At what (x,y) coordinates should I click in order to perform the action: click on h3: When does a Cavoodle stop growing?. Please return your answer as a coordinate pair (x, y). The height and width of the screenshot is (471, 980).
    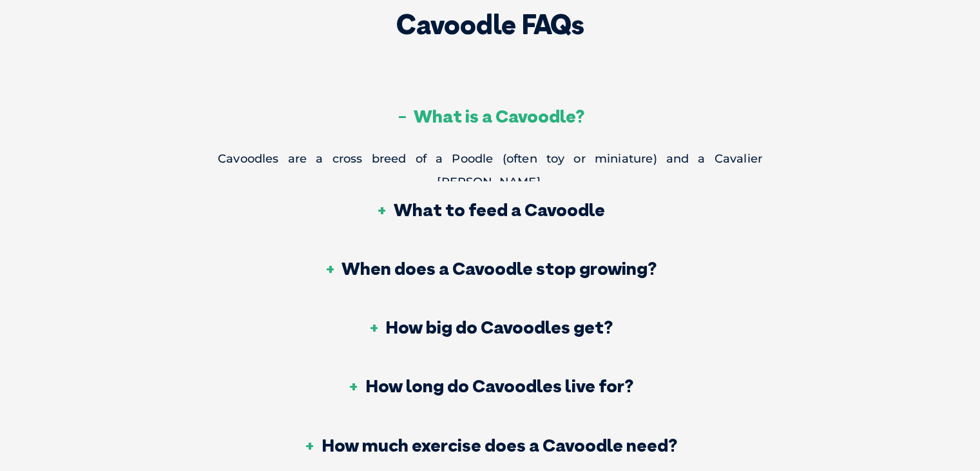
    Looking at the image, I should click on (490, 268).